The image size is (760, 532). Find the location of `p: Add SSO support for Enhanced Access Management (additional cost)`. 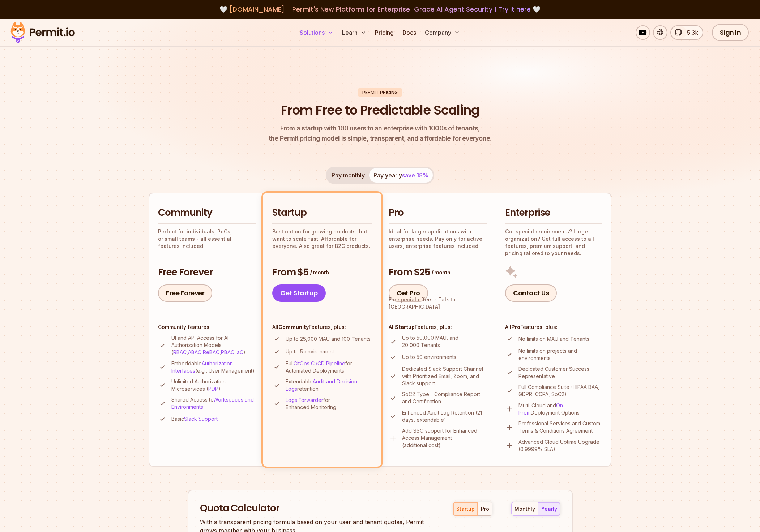

p: Add SSO support for Enhanced Access Management (additional cost) is located at coordinates (444, 438).